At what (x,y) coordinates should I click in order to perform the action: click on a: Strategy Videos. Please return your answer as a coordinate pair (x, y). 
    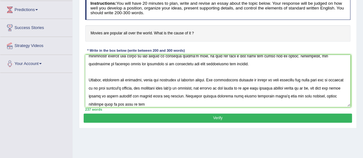
    Looking at the image, I should click on (36, 45).